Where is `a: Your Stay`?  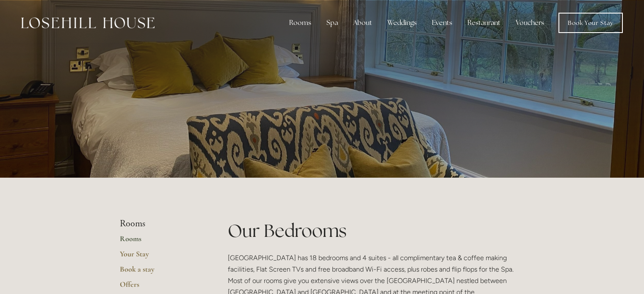 a: Your Stay is located at coordinates (160, 257).